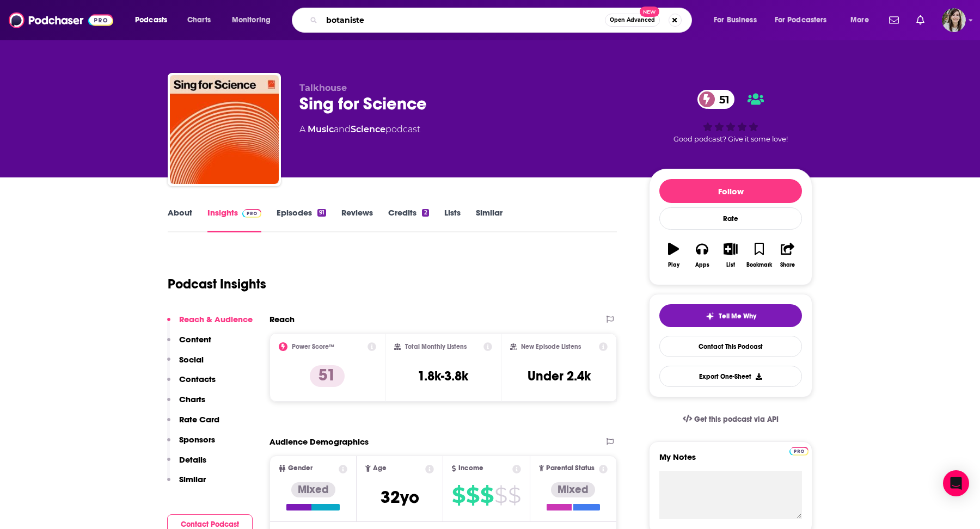 This screenshot has height=529, width=980. Describe the element at coordinates (192, 399) in the screenshot. I see `p: Charts` at that location.